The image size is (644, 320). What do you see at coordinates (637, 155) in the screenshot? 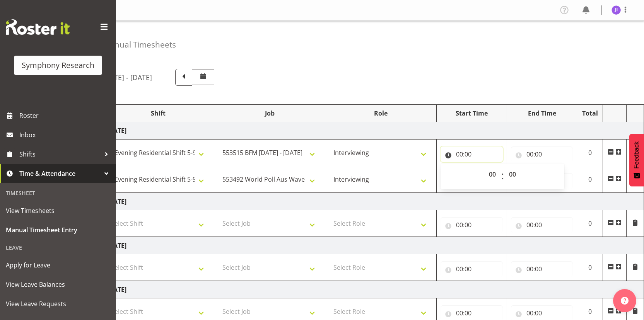
I see `span: Feedback` at bounding box center [637, 155].